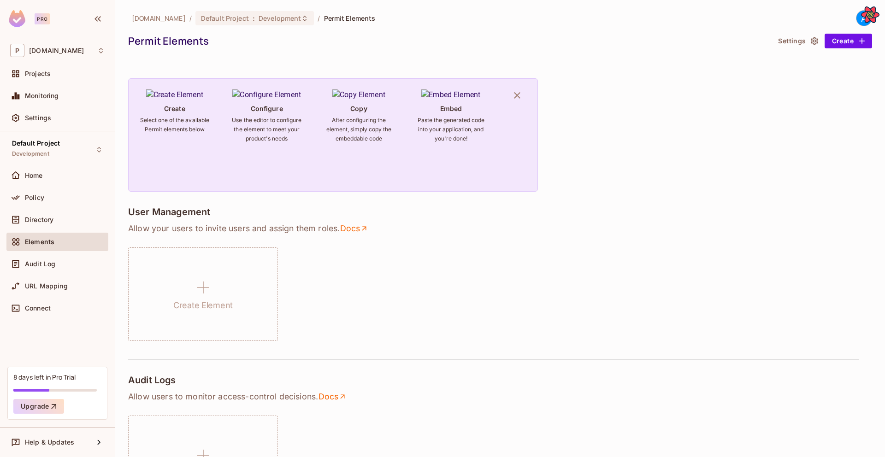 This screenshot has height=457, width=885. Describe the element at coordinates (38, 74) in the screenshot. I see `span: Projects` at that location.